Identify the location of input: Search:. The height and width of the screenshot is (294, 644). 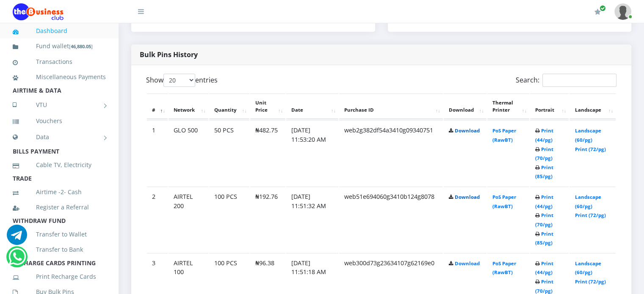
(579, 80).